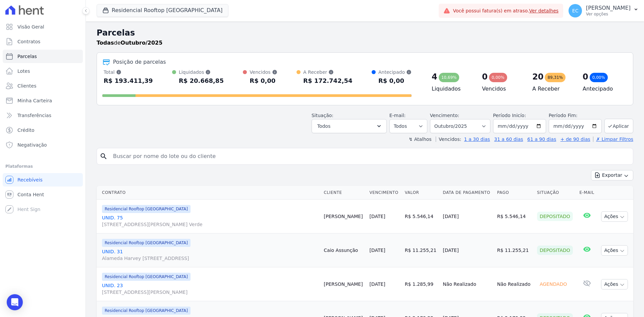 This screenshot has height=317, width=644. I want to click on div: Posição de parcelas, so click(140, 62).